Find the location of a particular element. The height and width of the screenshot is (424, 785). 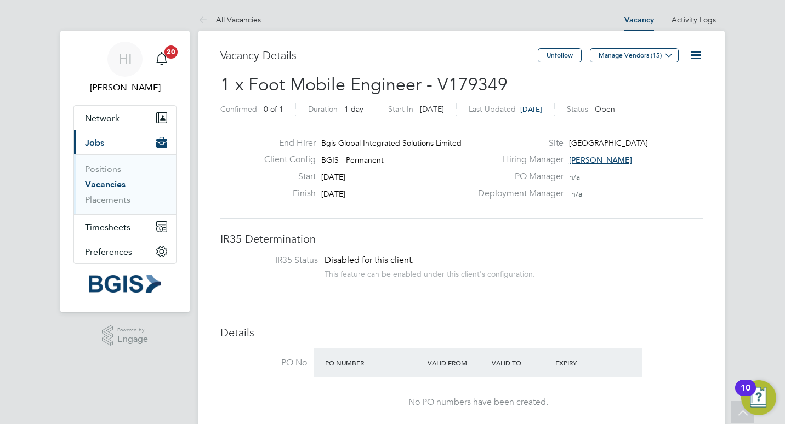

a: Vacancies is located at coordinates (105, 184).